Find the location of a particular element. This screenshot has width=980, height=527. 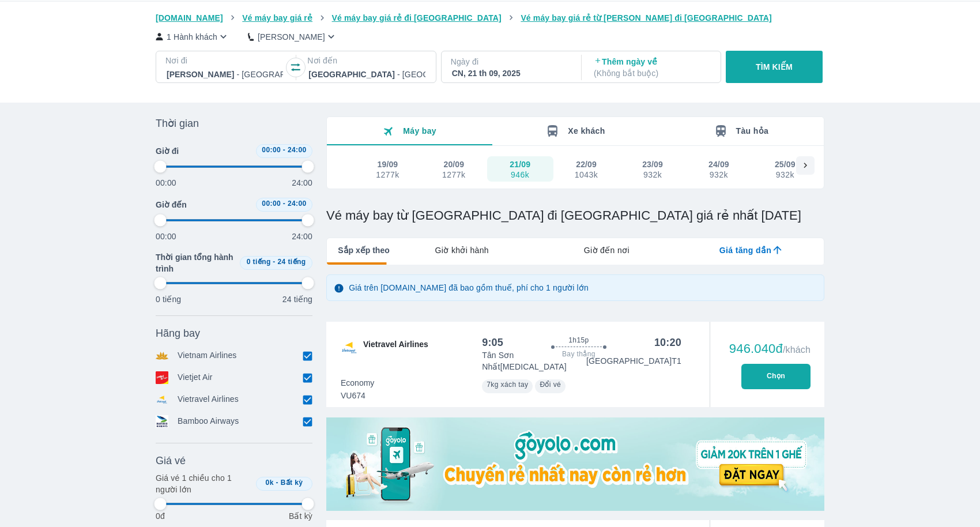

div: 1043k is located at coordinates (586, 175).